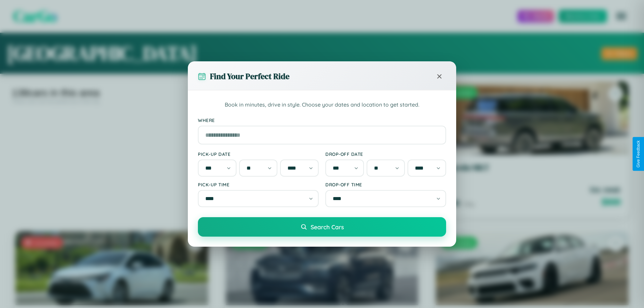  Describe the element at coordinates (322, 227) in the screenshot. I see `button: Search Cars` at that location.